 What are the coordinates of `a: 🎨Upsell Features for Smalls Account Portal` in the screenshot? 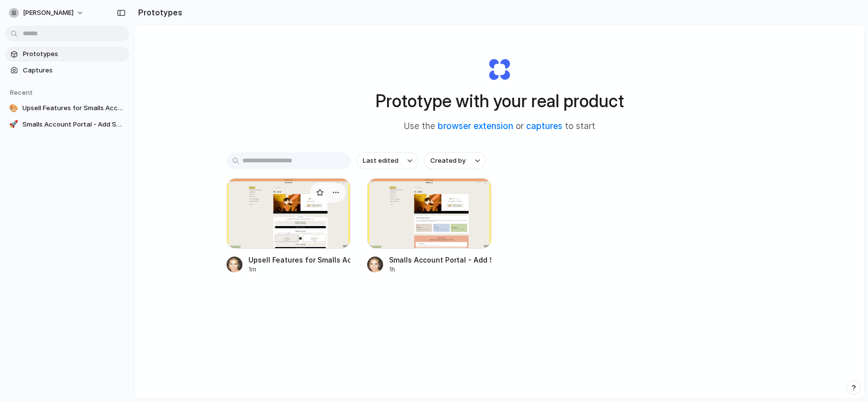 It's located at (67, 108).